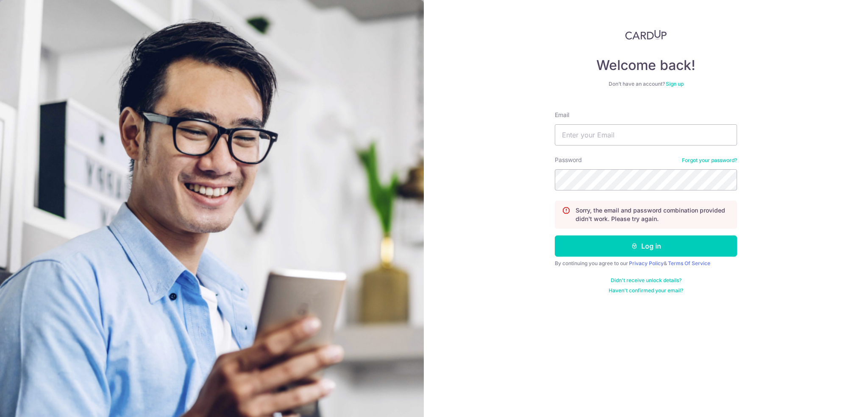 The image size is (868, 417). I want to click on p: Sorry, the email and password combination provided didn't work. Please try again., so click(652, 214).